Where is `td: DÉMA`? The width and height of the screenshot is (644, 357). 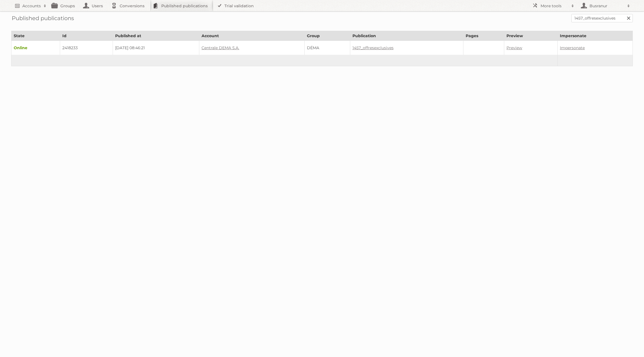 td: DÉMA is located at coordinates (327, 48).